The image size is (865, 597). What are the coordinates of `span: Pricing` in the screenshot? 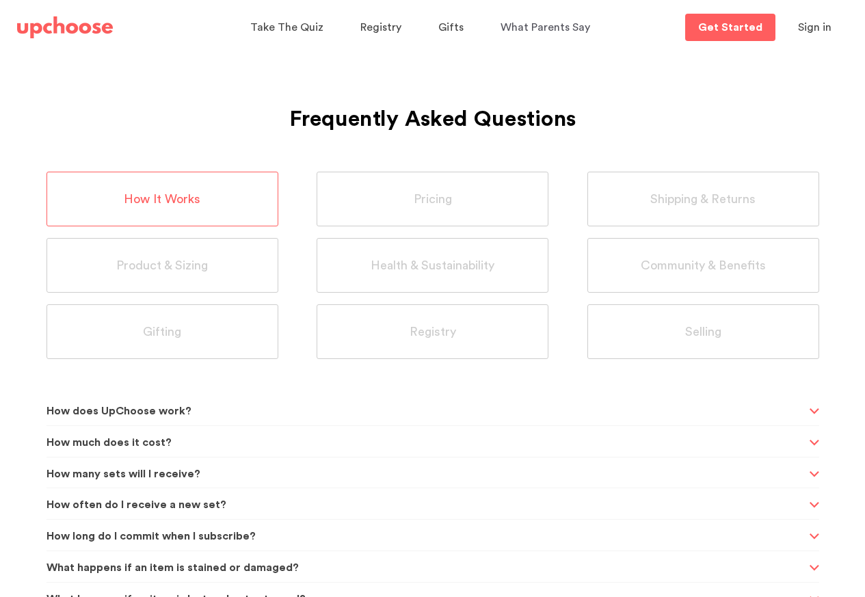 It's located at (433, 199).